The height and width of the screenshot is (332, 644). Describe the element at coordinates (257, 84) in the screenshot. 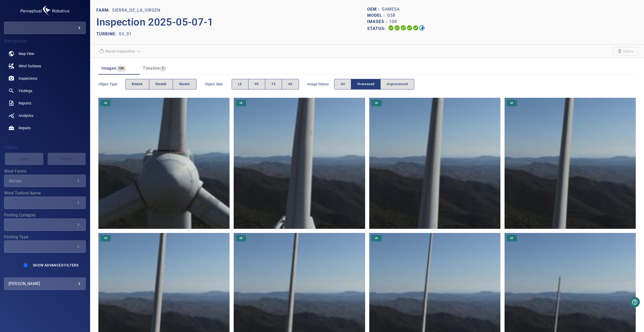

I see `button: PS` at that location.